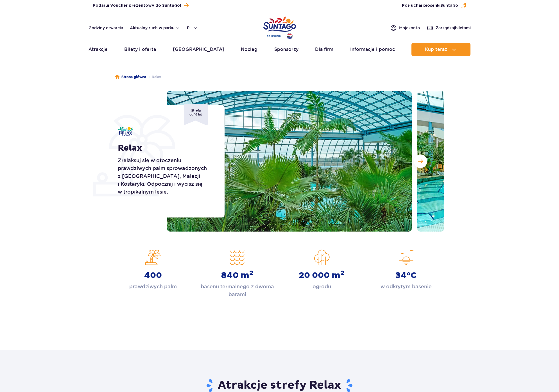 The width and height of the screenshot is (559, 392). What do you see at coordinates (153, 287) in the screenshot?
I see `p: prawdziwych palm` at bounding box center [153, 287].